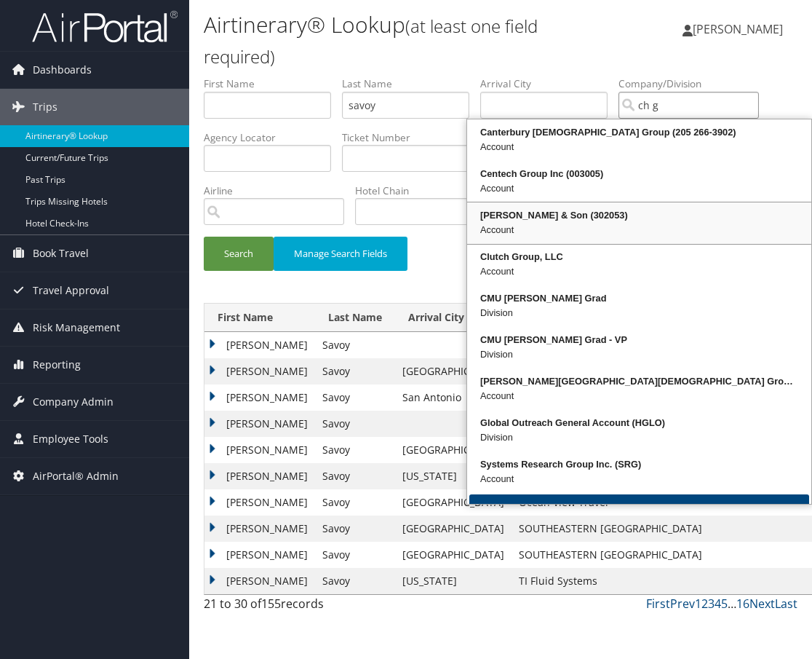 Image resolution: width=812 pixels, height=659 pixels. I want to click on img: airportal-logo.png, so click(104, 27).